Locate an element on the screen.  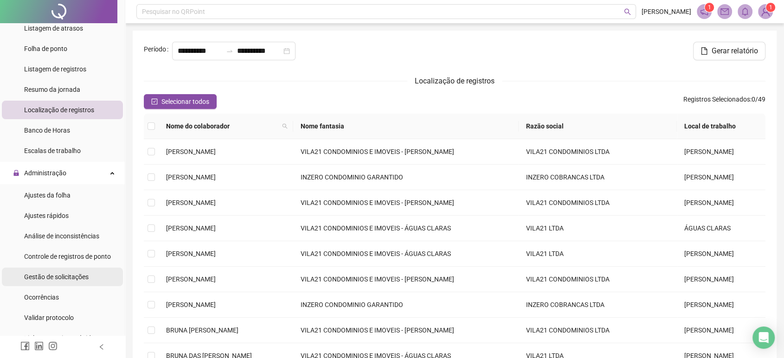
span: Administração is located at coordinates (45, 173).